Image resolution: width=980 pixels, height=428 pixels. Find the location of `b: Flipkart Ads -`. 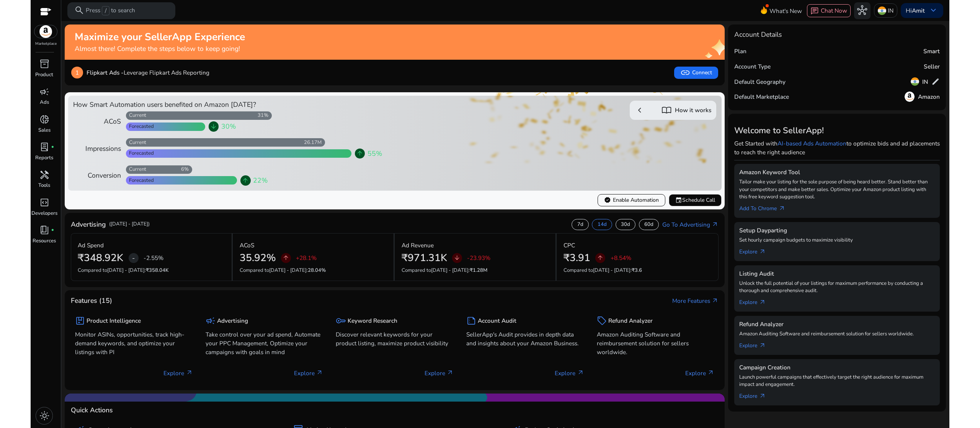

b: Flipkart Ads - is located at coordinates (105, 72).